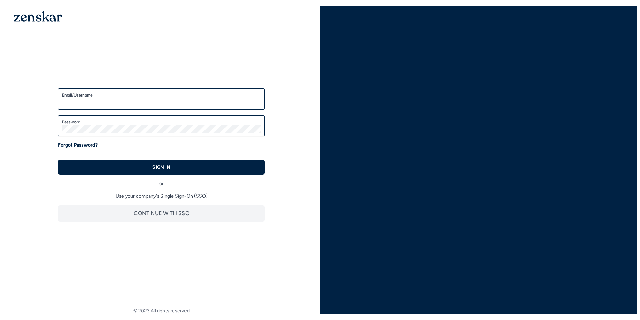 The width and height of the screenshot is (640, 320). What do you see at coordinates (161, 214) in the screenshot?
I see `button: CONTINUE WITH SSO` at bounding box center [161, 214].